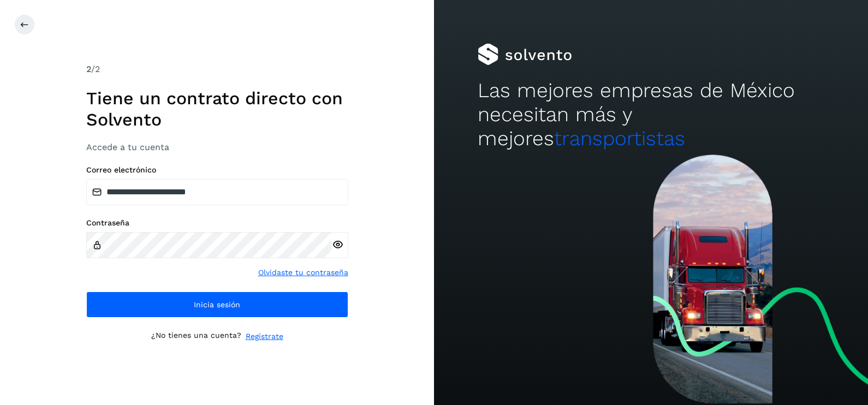 The height and width of the screenshot is (405, 868). Describe the element at coordinates (217, 305) in the screenshot. I see `span: Inicia sesión` at that location.